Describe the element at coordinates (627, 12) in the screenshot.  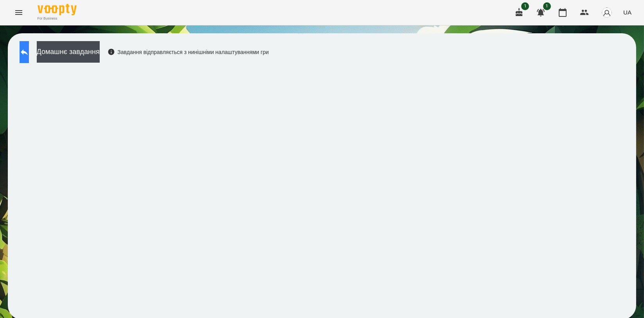
I see `span: UA` at that location.